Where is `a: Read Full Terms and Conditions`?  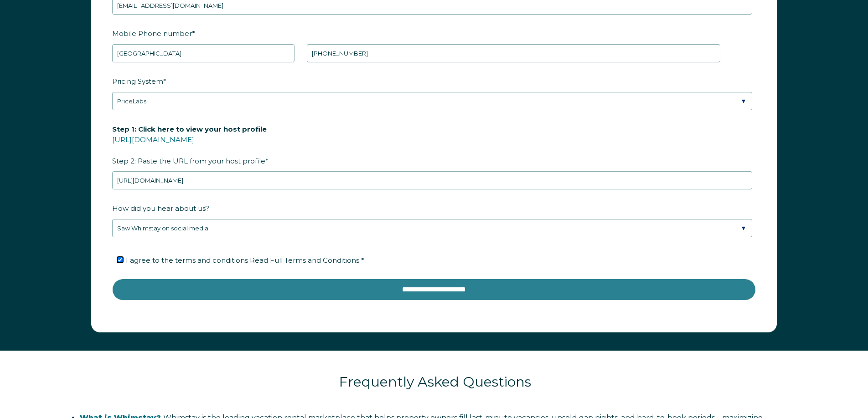 a: Read Full Terms and Conditions is located at coordinates (305, 260).